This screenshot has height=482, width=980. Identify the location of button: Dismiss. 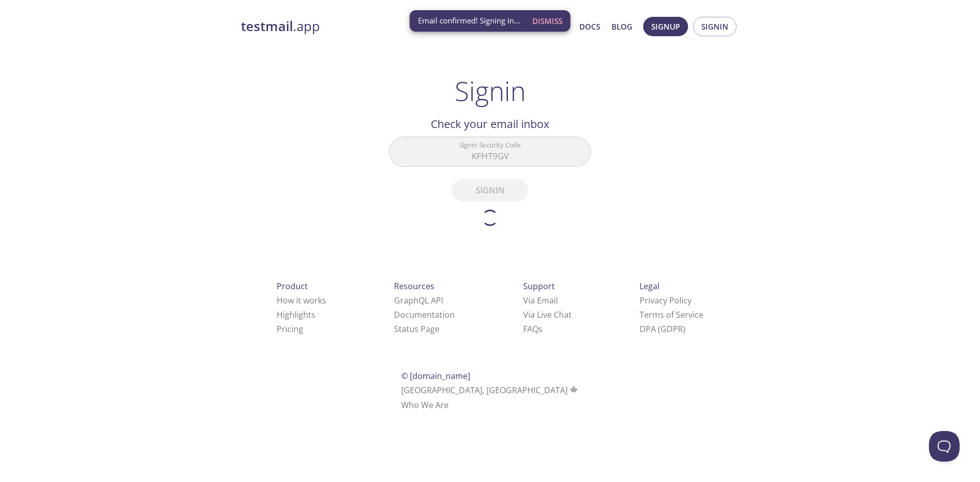
(547, 21).